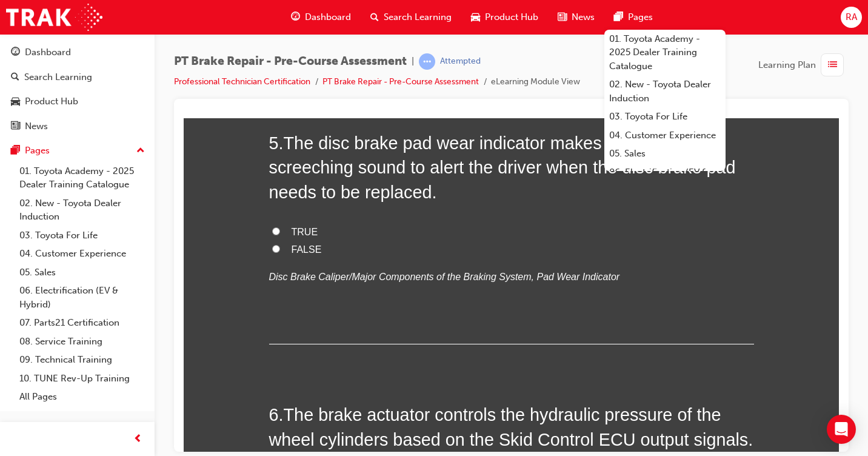 The width and height of the screenshot is (868, 456). What do you see at coordinates (583, 17) in the screenshot?
I see `span: News` at bounding box center [583, 17].